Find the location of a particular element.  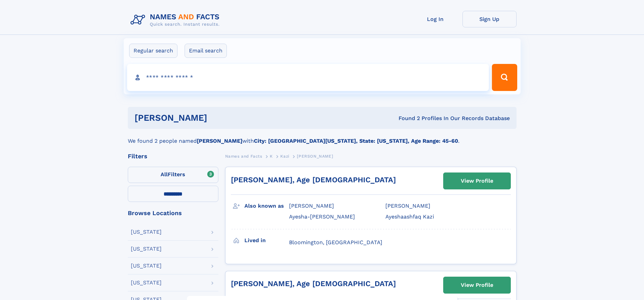

div: We found 2 people named with . is located at coordinates (322, 137).